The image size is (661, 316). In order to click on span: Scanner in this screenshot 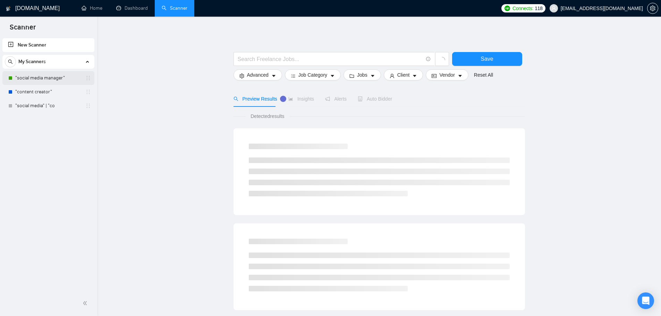, I will do `click(23, 29)`.